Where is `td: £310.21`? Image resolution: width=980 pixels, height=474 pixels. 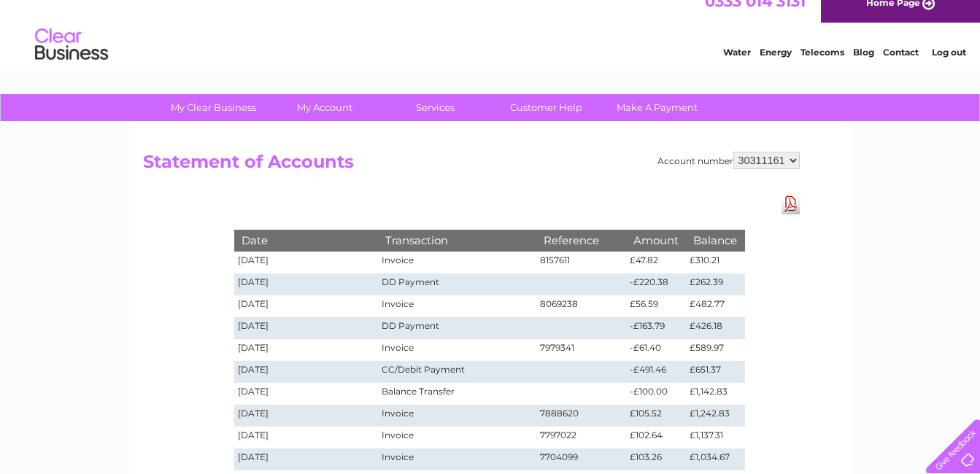
td: £310.21 is located at coordinates (715, 263).